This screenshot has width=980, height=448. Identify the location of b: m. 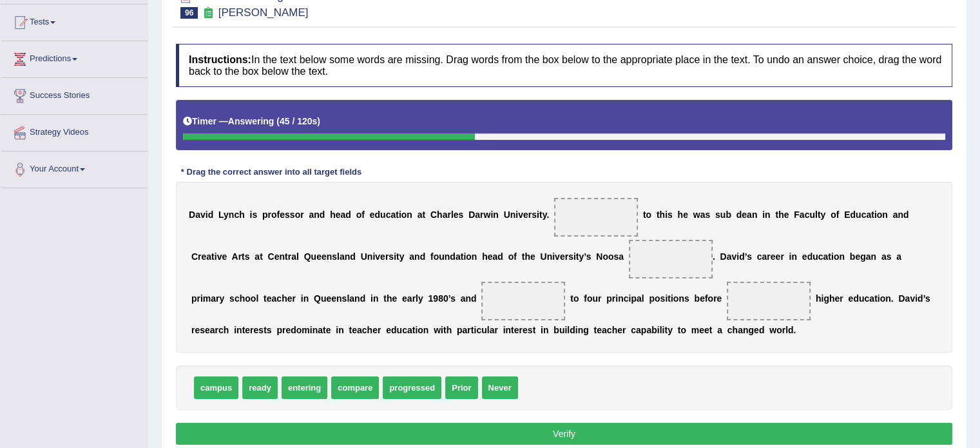
(207, 298).